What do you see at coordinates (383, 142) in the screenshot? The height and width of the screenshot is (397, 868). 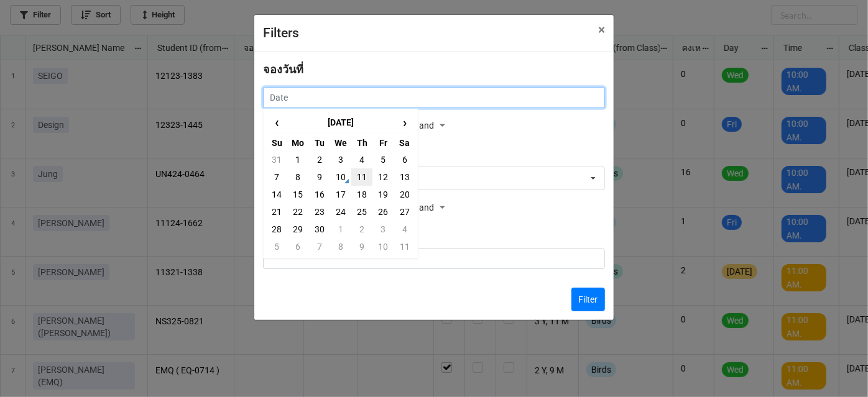 I see `th: Fr` at bounding box center [383, 142].